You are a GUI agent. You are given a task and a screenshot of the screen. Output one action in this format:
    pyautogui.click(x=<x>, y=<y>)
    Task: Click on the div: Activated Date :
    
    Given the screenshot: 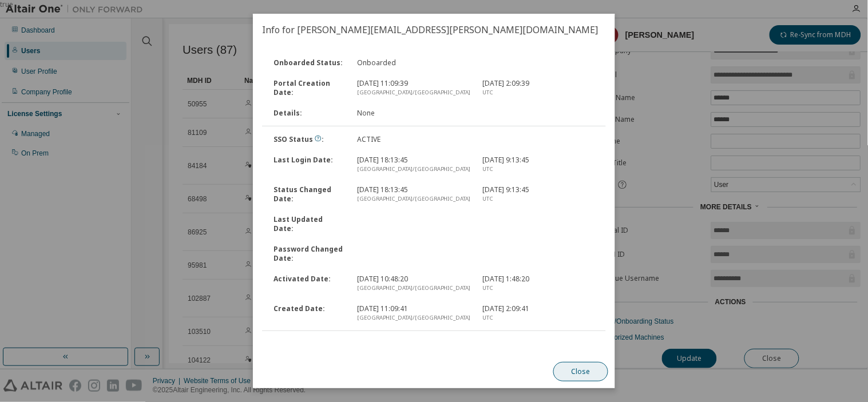 What is the action you would take?
    pyautogui.click(x=308, y=284)
    